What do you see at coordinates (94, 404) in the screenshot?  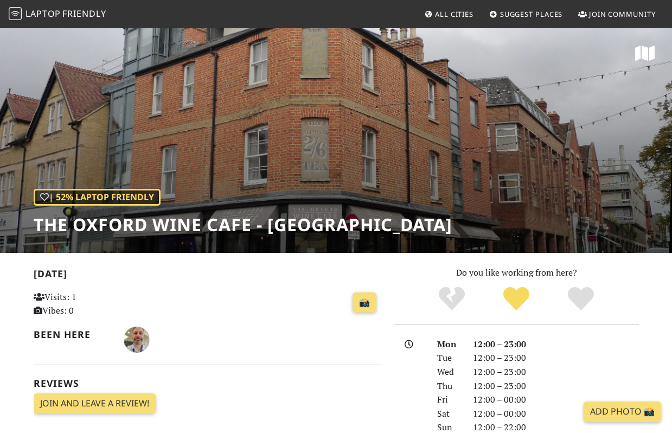 I see `a: Join and leave a review!` at bounding box center [94, 404].